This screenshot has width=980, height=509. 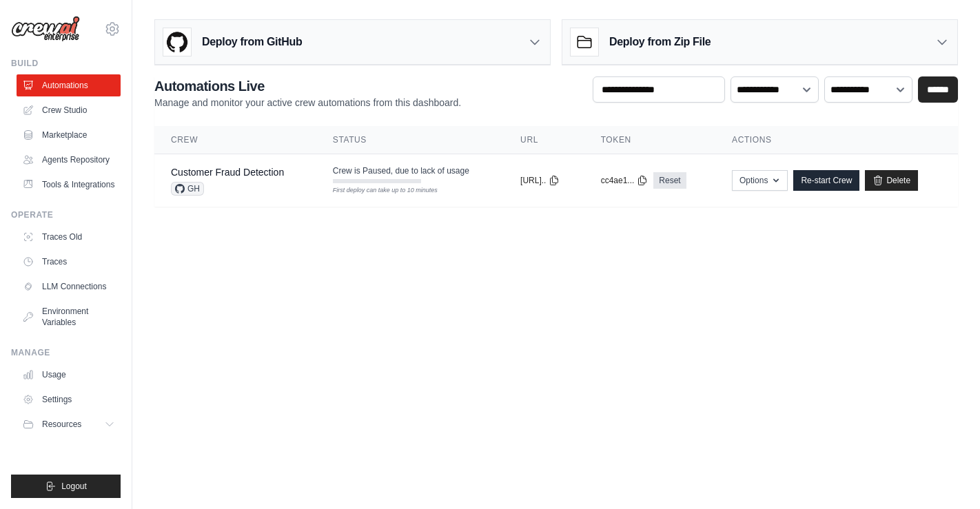 I want to click on button: cc4ae1..., so click(x=624, y=180).